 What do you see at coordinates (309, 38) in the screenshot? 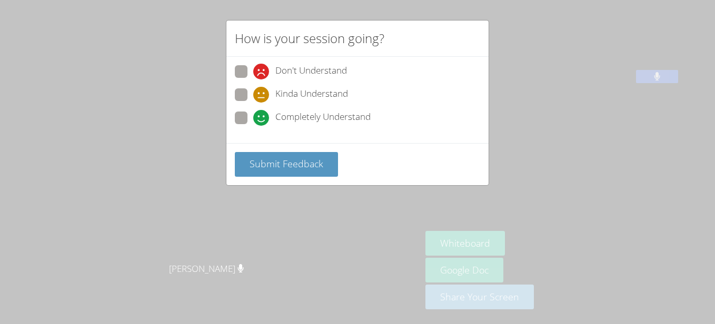
I see `h2: How is your session going?` at bounding box center [309, 38].